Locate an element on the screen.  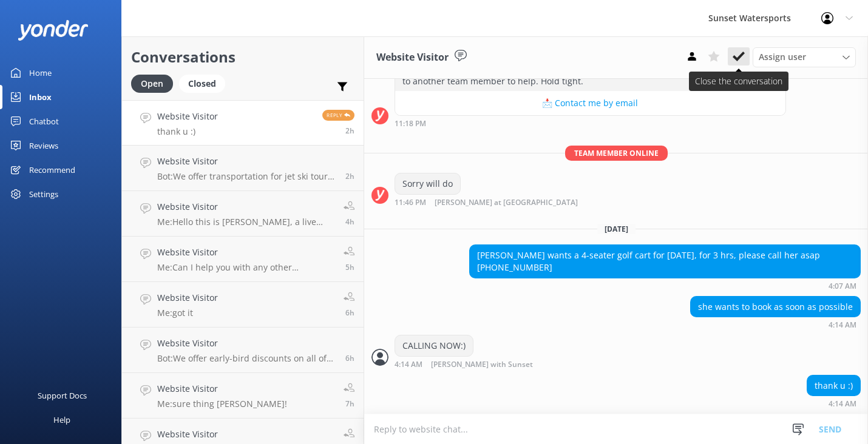
p: thank u :) is located at coordinates (188, 132).